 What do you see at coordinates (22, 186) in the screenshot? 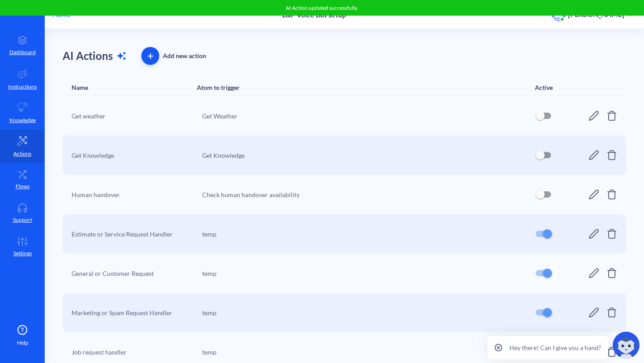
I see `p: Flows` at bounding box center [22, 186].